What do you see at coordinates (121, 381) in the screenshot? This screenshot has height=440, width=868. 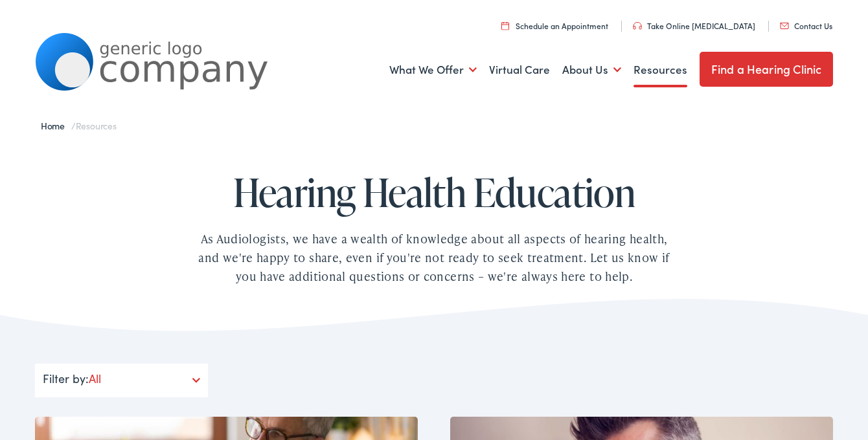 I see `div: Filter by:` at bounding box center [121, 381].